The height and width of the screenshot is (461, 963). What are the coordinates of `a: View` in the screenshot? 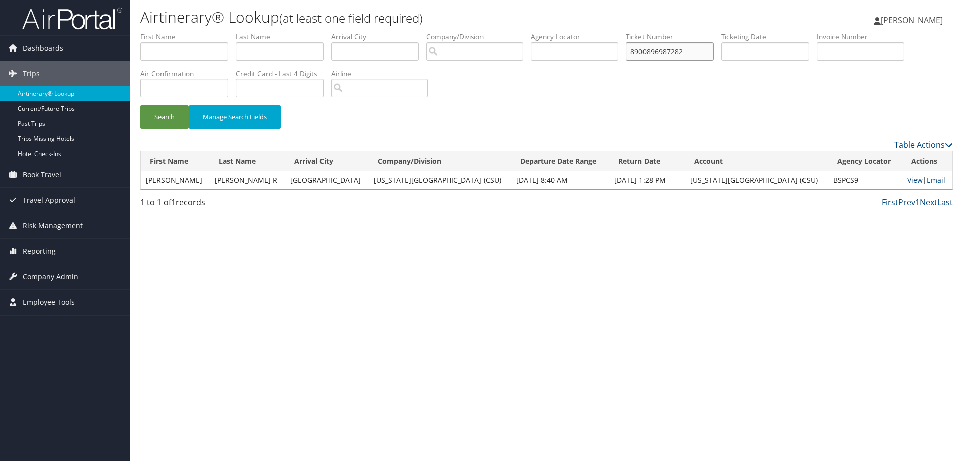 It's located at (915, 180).